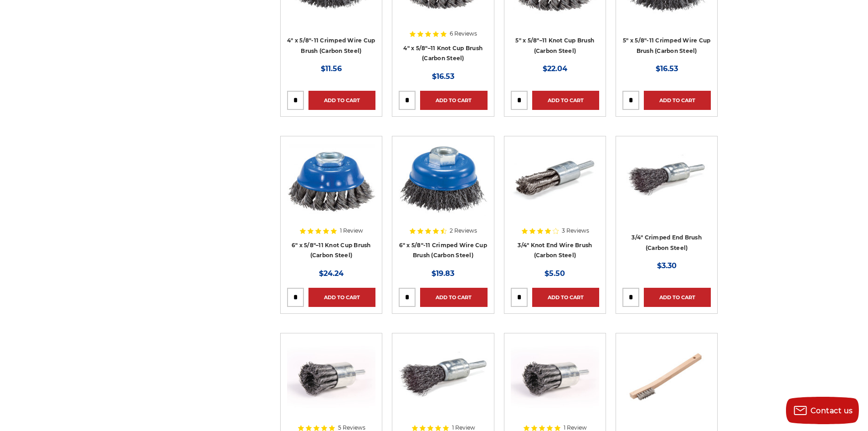  What do you see at coordinates (822, 410) in the screenshot?
I see `button: Contact us` at bounding box center [822, 410].